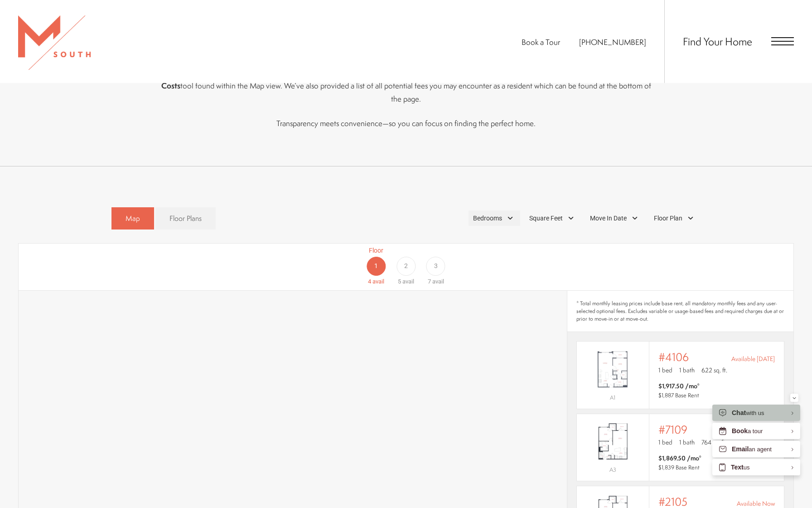 The height and width of the screenshot is (508, 812). Describe the element at coordinates (613, 369) in the screenshot. I see `img: #4106 - 1 bedroom floor plan layout with 1 bathroom and 622 square feet` at that location.